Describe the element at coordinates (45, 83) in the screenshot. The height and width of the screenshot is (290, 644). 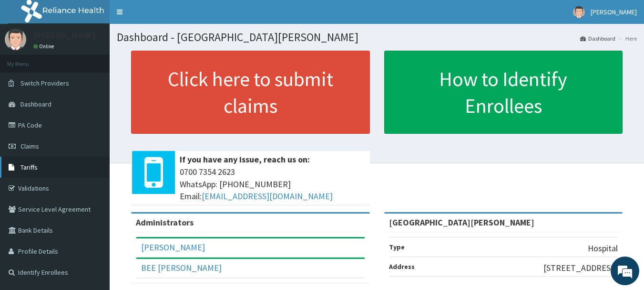
I see `span: Switch Providers` at that location.